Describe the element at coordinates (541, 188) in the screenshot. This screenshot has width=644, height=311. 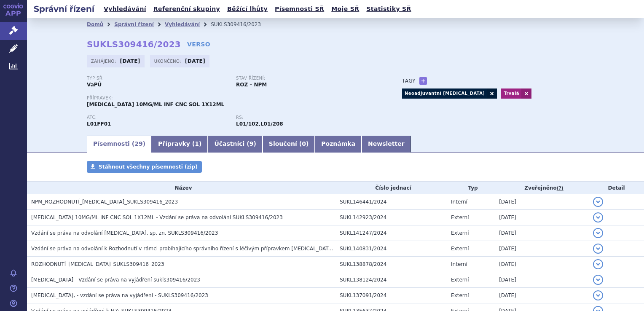
I see `th: Zveřejněno` at that location.